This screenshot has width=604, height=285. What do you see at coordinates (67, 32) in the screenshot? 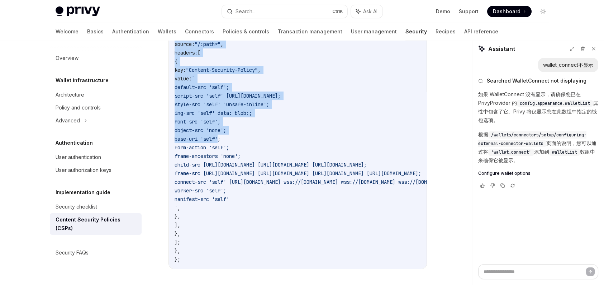
I see `a: Welcome` at bounding box center [67, 32].